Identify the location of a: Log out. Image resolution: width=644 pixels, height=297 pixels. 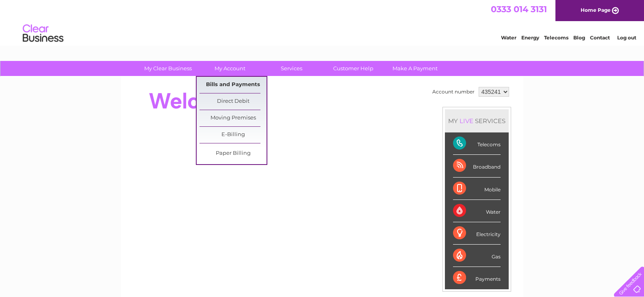
(627, 37).